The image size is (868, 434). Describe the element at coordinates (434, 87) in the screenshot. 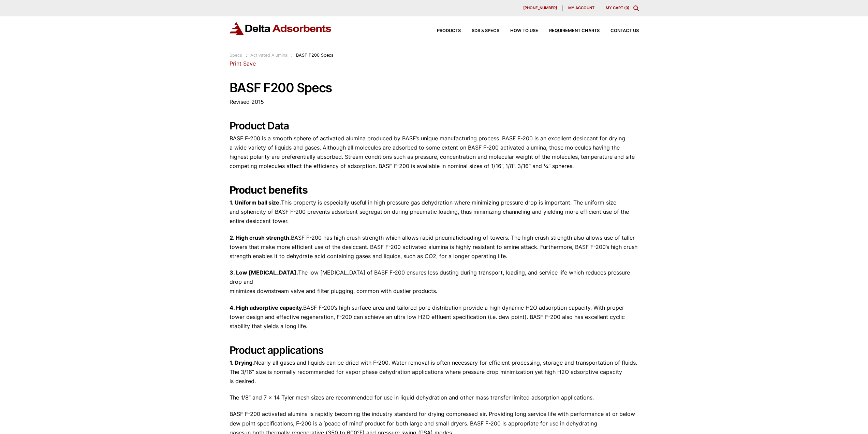

I see `h1: BASF F200 Specs` at that location.